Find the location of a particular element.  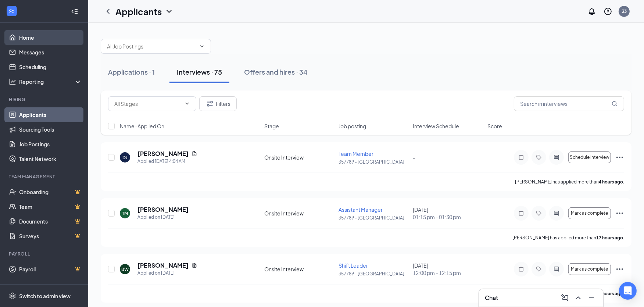

b: 4 hours ago is located at coordinates (611, 181).